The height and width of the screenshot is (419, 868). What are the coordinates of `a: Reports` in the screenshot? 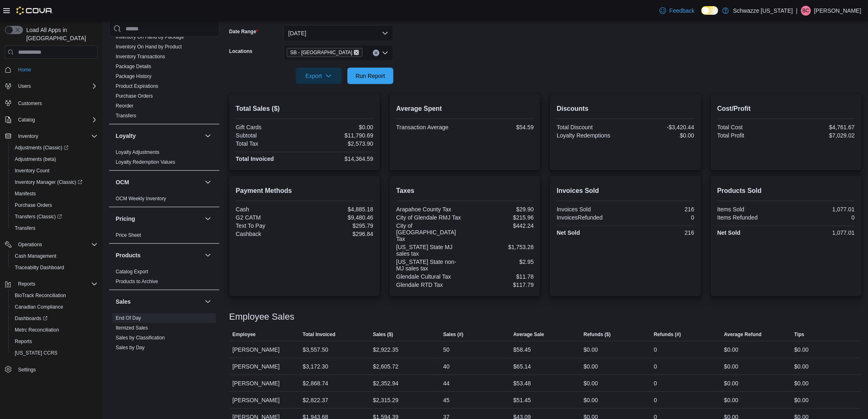 It's located at (23, 342).